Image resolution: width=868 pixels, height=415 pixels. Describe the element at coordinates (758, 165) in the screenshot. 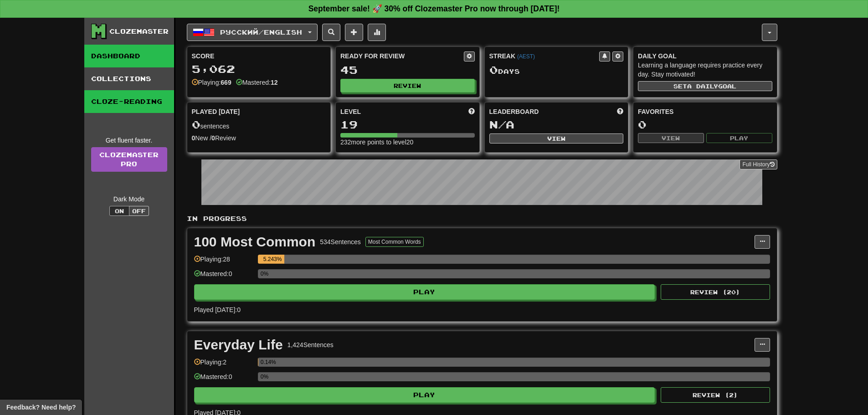

I see `button: Full History` at that location.